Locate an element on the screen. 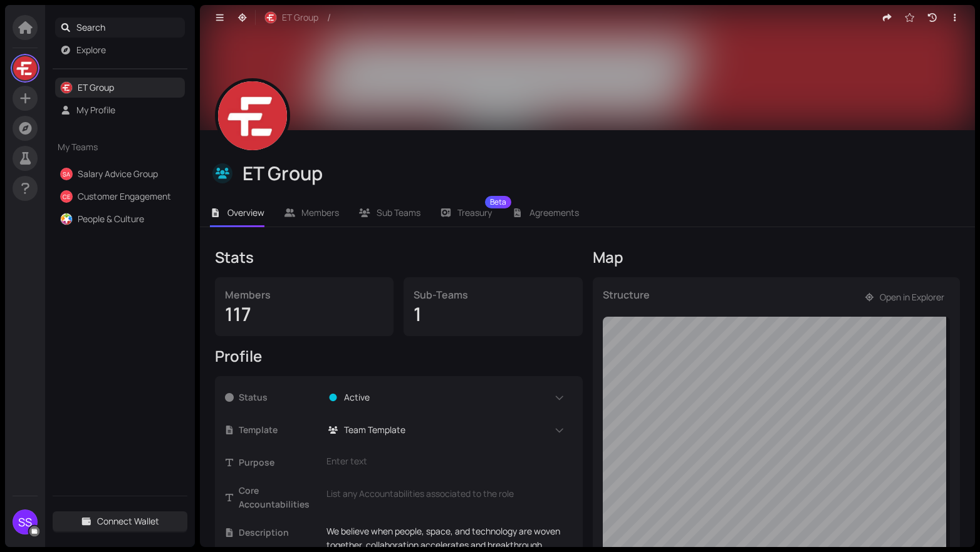  a: My Profile is located at coordinates (96, 109).